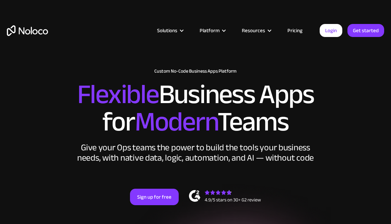 This screenshot has width=391, height=224. Describe the element at coordinates (27, 31) in the screenshot. I see `a: home` at that location.